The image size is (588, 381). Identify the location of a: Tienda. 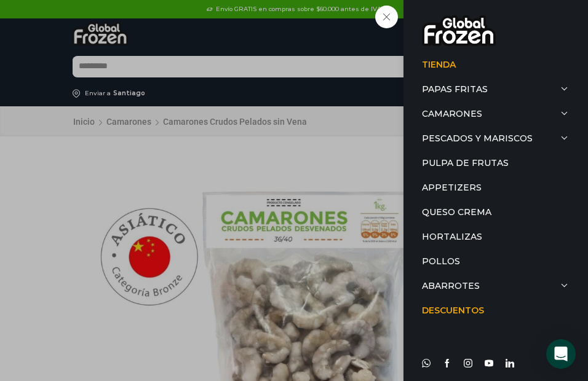
(495, 65).